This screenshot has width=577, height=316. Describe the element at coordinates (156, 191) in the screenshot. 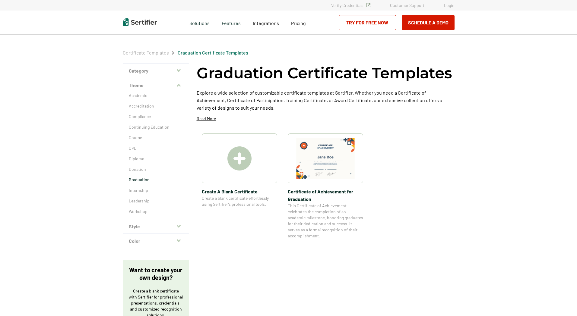

I see `a: Internship` at that location.